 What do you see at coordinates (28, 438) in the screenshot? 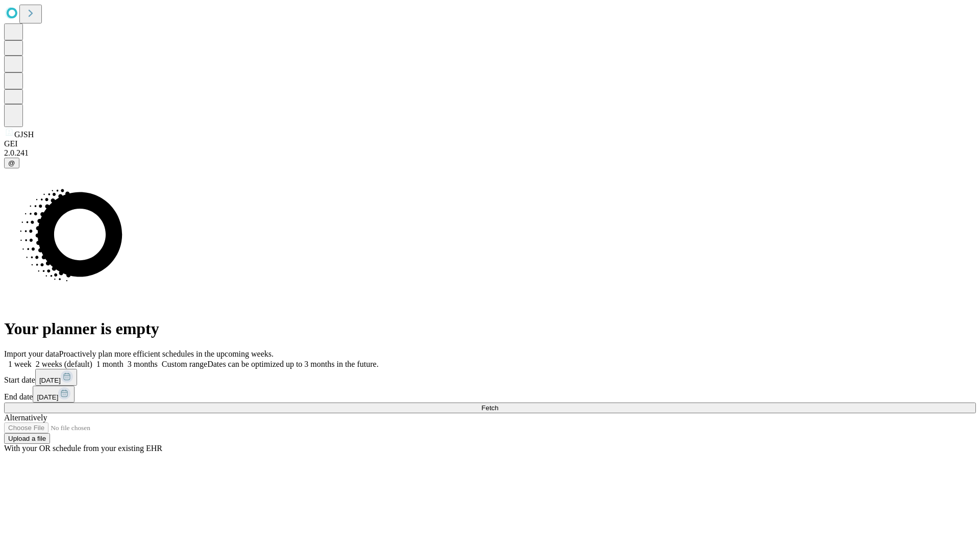
I see `button: Upload a file` at bounding box center [28, 438].